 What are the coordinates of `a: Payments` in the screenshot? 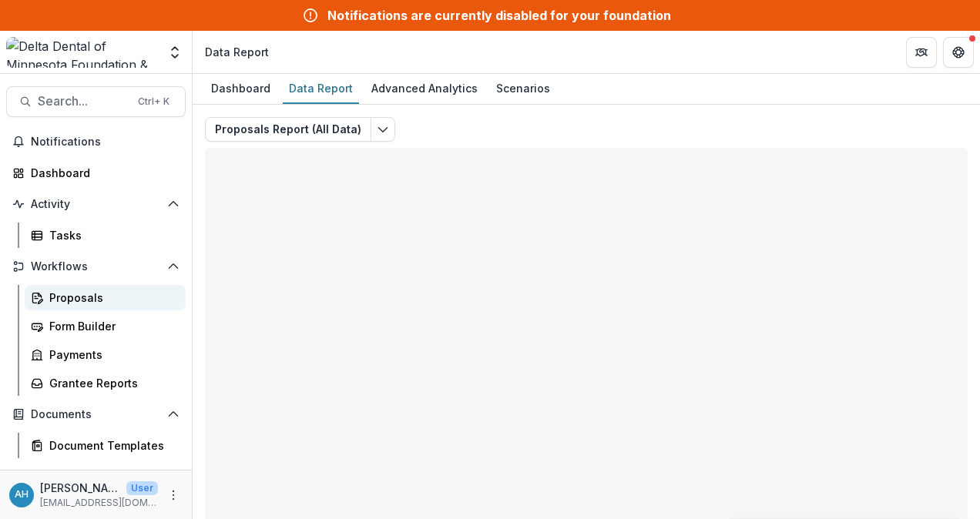 It's located at (105, 355).